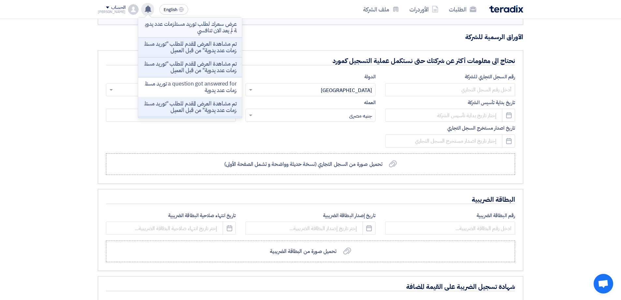  What do you see at coordinates (381, 9) in the screenshot?
I see `a: ملف الشركة` at bounding box center [381, 9].